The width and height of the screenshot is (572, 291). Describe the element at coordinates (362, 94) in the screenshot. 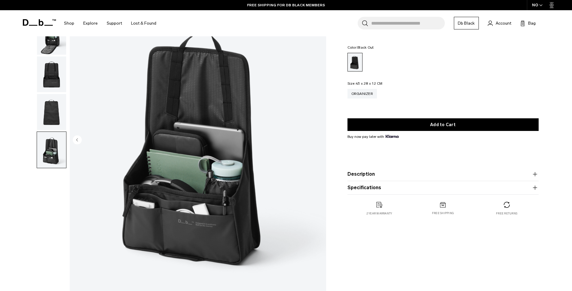

I see `a: Organizer` at that location.